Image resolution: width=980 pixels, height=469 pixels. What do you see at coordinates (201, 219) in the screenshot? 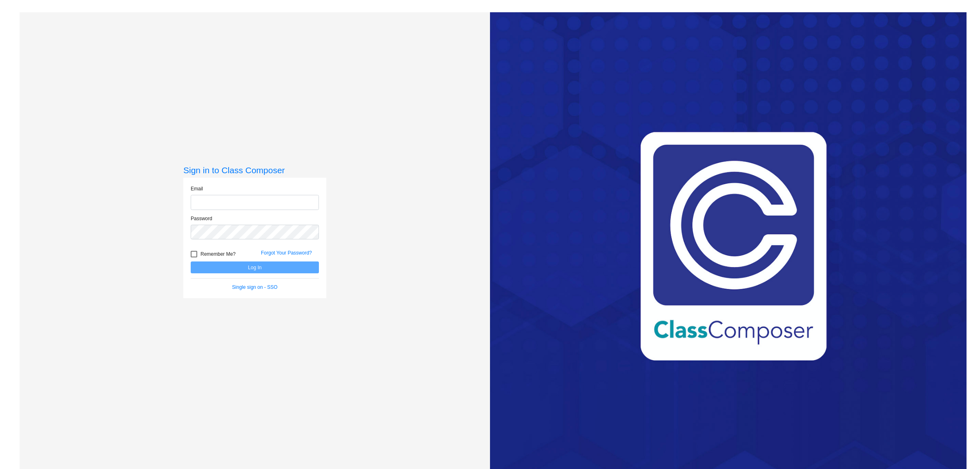
I see `label: Password` at bounding box center [201, 219].